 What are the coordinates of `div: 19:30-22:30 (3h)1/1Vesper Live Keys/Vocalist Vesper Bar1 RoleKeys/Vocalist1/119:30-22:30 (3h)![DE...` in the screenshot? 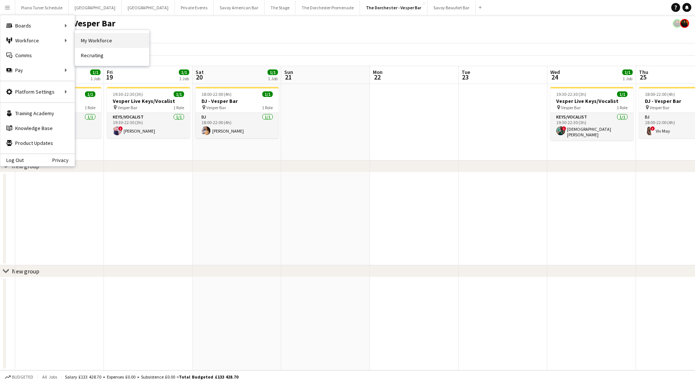 It's located at (592, 114).